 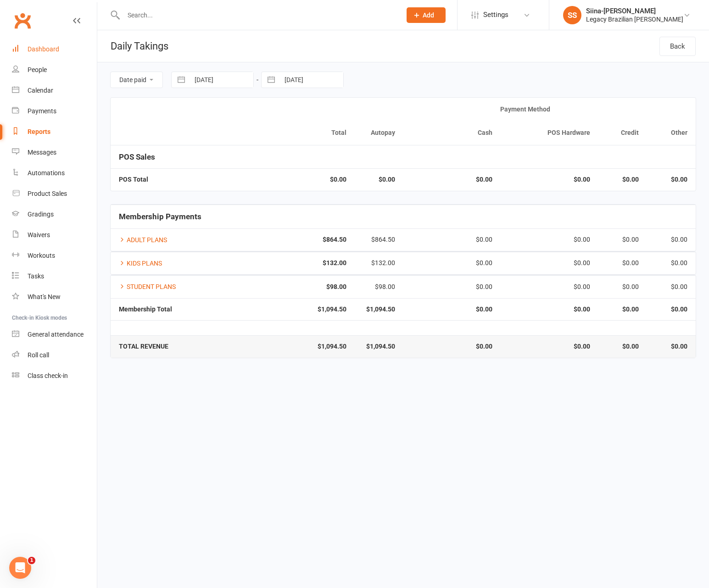 What do you see at coordinates (305, 133) in the screenshot?
I see `div: Total` at bounding box center [305, 133].